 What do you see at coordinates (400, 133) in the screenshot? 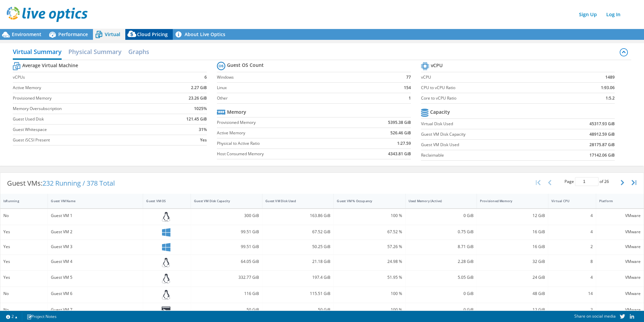
I see `b: 526.46 GiB` at bounding box center [400, 133].